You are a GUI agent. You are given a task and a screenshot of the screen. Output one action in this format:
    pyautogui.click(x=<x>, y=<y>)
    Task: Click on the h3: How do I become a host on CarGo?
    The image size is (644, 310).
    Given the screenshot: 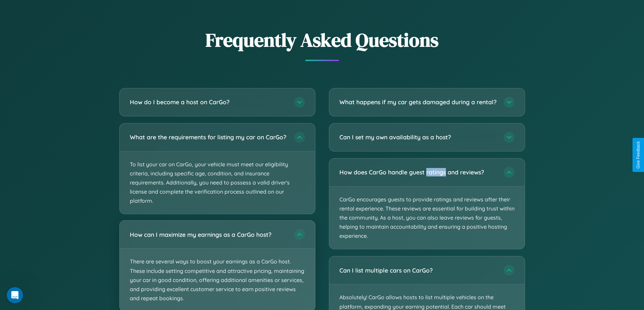 What is the action you would take?
    pyautogui.click(x=209, y=102)
    